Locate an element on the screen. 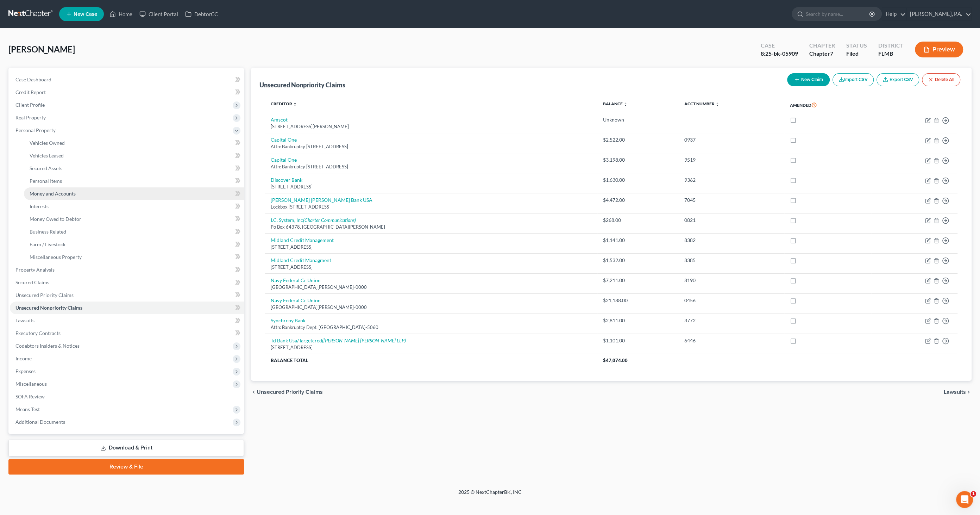 Image resolution: width=980 pixels, height=515 pixels. button: Import CSV is located at coordinates (853, 79).